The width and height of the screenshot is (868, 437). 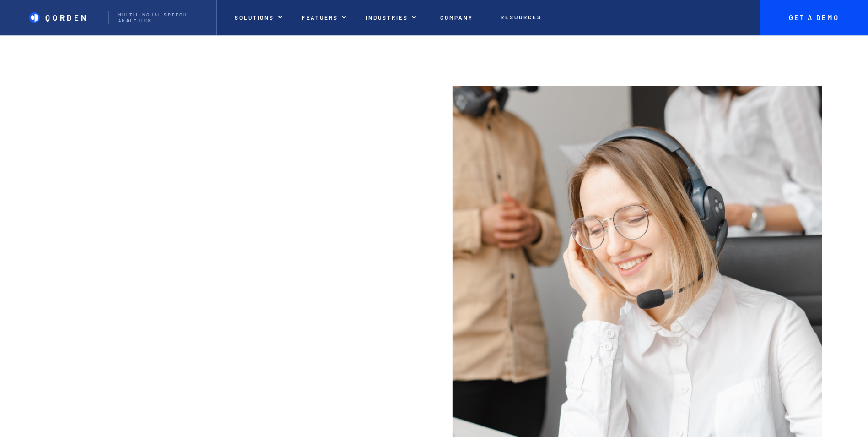 I want to click on p: Featuers, so click(x=320, y=17).